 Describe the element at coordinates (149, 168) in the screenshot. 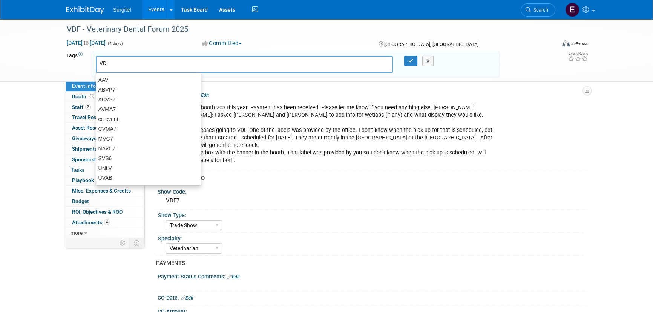

I see `div: UNLV` at that location.